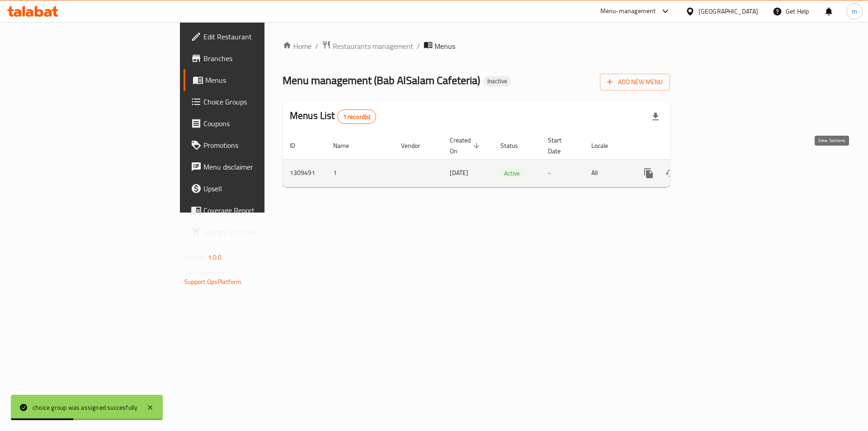 This screenshot has height=431, width=868. What do you see at coordinates (195, 257) in the screenshot?
I see `span: Version:` at bounding box center [195, 257].